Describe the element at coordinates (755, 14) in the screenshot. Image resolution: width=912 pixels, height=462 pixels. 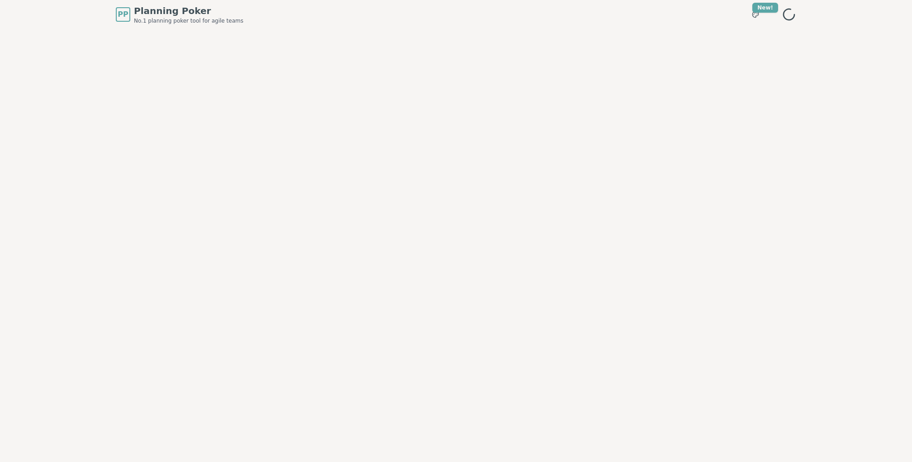
I see `button: New!` at that location.